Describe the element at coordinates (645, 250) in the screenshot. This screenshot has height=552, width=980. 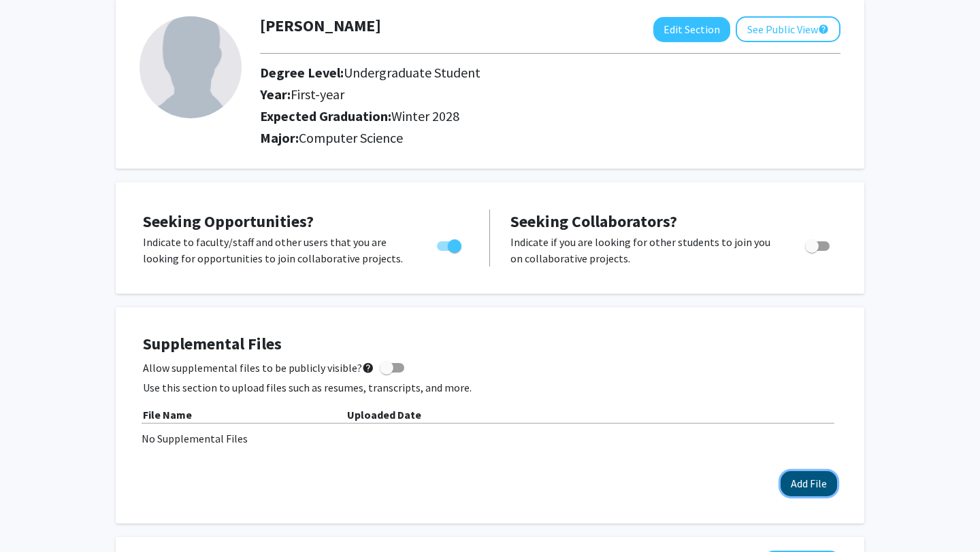
I see `p: Indicate if you are looking for other students to join you on collaborative projects.` at that location.